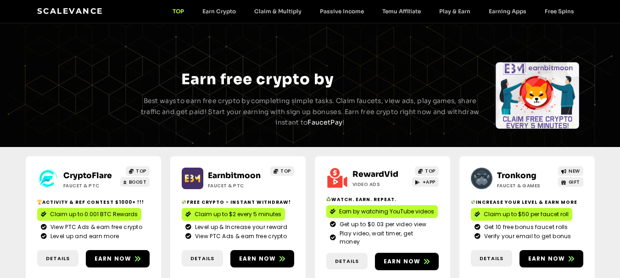 The height and width of the screenshot is (278, 620). What do you see at coordinates (93, 202) in the screenshot?
I see `h2: Activity & ref contest $1000+ !!!` at bounding box center [93, 202].